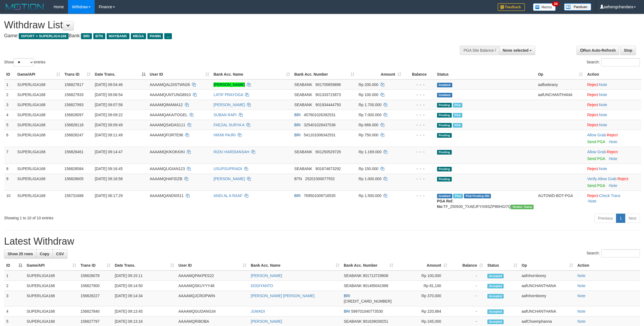  Describe the element at coordinates (560, 201) in the screenshot. I see `td: AUTOWD-BOT-PGA` at that location.